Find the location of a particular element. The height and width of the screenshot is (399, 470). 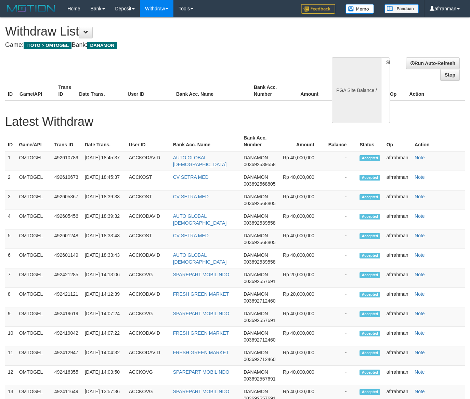

td: 492605367 is located at coordinates (67, 200).